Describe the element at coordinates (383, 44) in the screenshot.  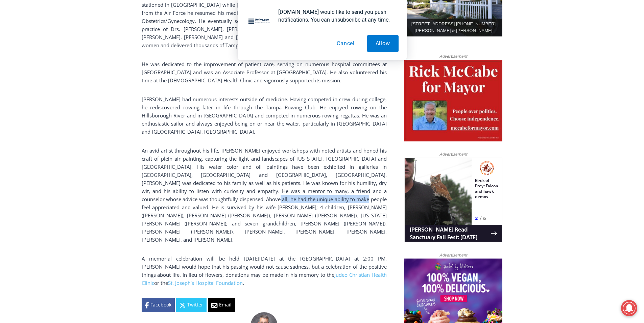
I see `button: Allow` at that location.